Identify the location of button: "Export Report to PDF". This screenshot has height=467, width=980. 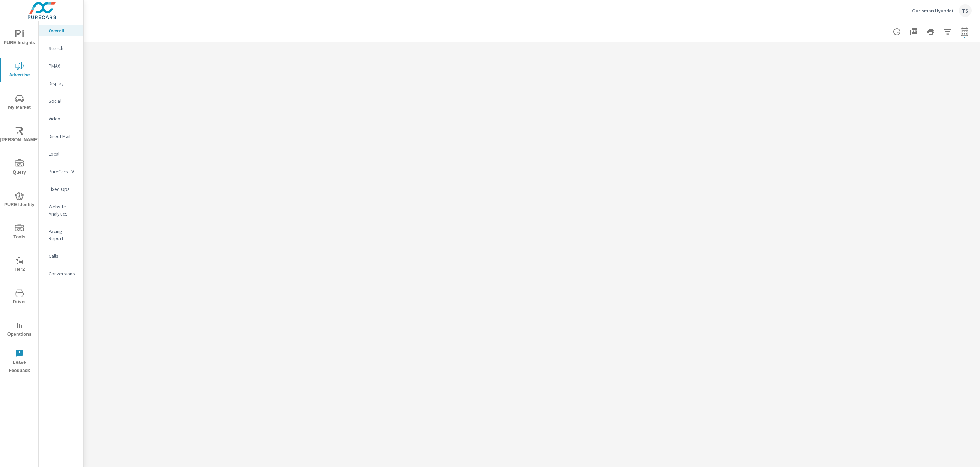
(914, 32).